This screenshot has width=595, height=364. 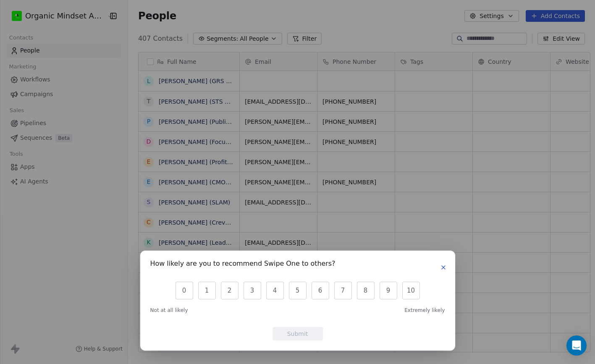 What do you see at coordinates (170, 310) in the screenshot?
I see `span: Not at all likely` at bounding box center [170, 310].